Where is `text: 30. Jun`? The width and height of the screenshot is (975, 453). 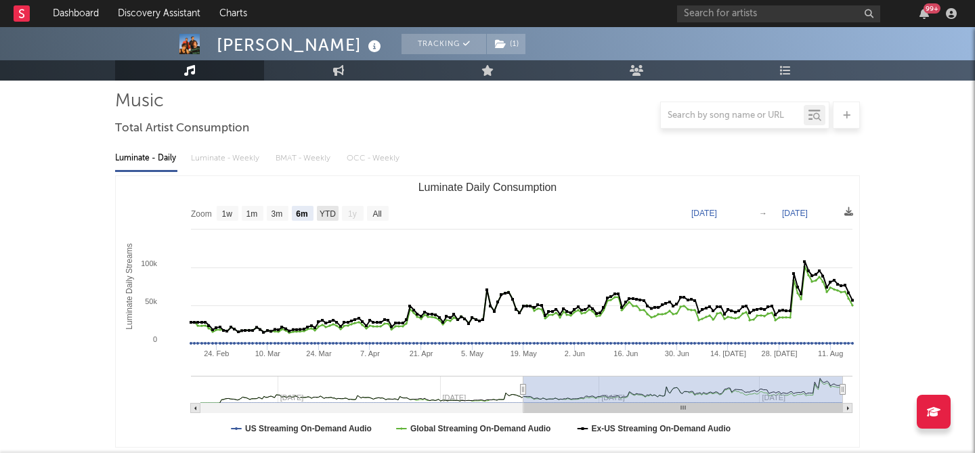
text: 30. Jun is located at coordinates (677, 353).